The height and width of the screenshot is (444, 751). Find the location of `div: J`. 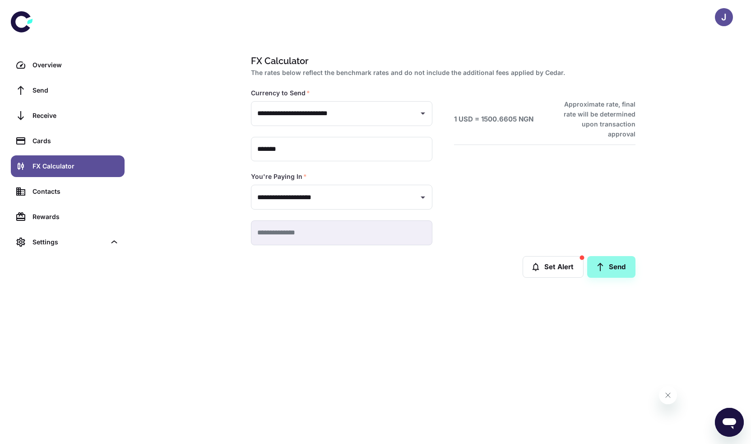

div: J is located at coordinates (724, 17).